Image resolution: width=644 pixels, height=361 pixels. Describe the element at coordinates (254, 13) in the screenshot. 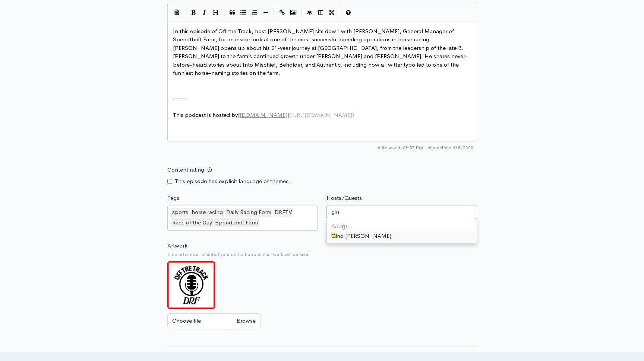

I see `button: Numbered List` at that location.